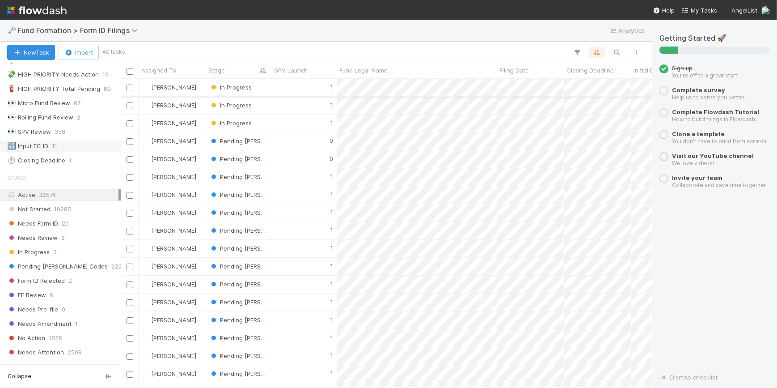 Image resolution: width=777 pixels, height=388 pixels. Describe the element at coordinates (646, 70) in the screenshot. I see `span: Initial DRI` at that location.